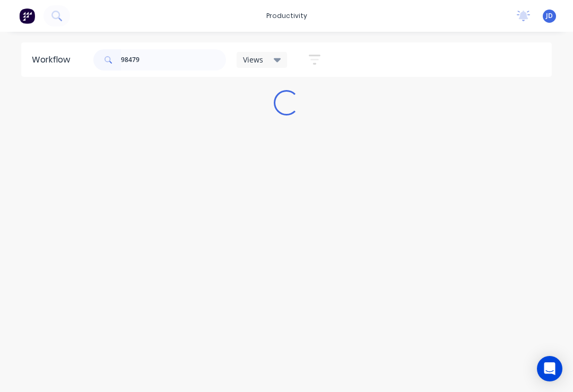  Describe the element at coordinates (27, 16) in the screenshot. I see `img: Factory` at that location.